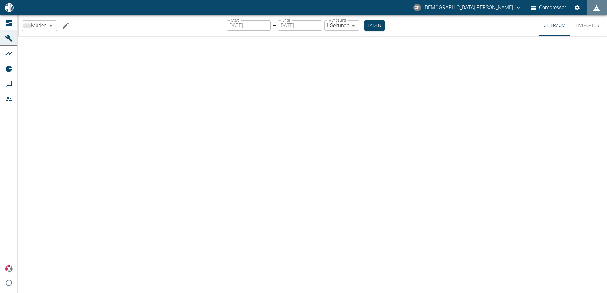  I want to click on a: Müden, so click(35, 26).